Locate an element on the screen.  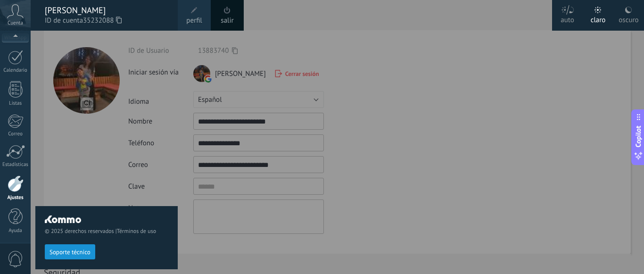
div: claro is located at coordinates (598, 19).